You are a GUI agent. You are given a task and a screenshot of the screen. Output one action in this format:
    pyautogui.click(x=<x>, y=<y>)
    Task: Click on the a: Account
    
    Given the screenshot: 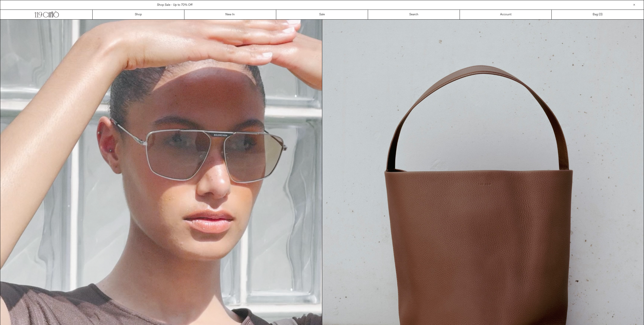 What is the action you would take?
    pyautogui.click(x=506, y=14)
    